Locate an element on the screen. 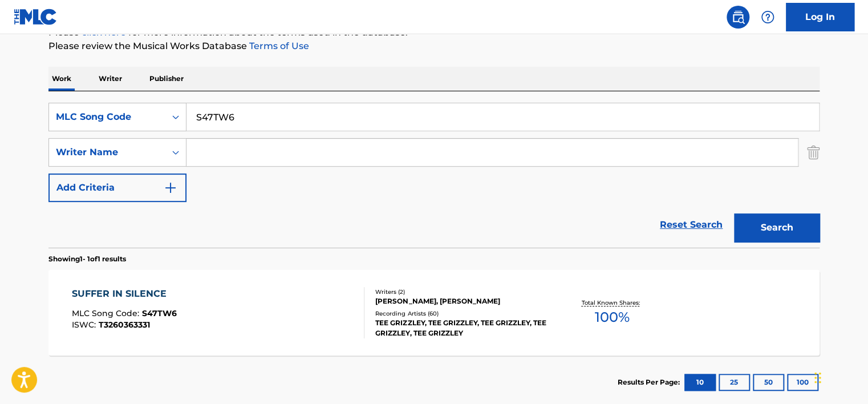 The width and height of the screenshot is (868, 404). a: Log In is located at coordinates (820, 17).